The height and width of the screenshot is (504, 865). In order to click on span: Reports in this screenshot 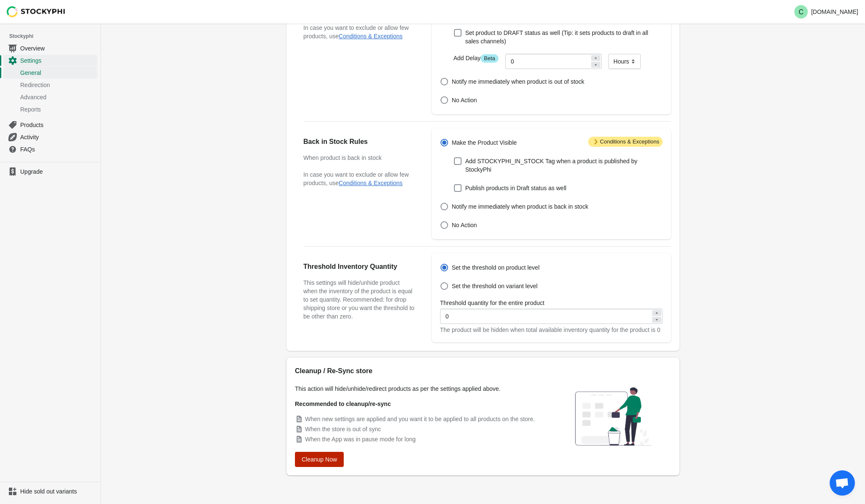, I will do `click(58, 110)`.